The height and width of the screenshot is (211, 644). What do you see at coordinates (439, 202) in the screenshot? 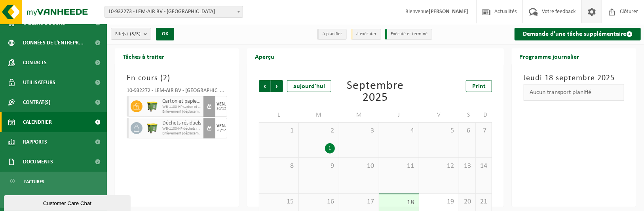
I see `span: 19` at bounding box center [439, 202].